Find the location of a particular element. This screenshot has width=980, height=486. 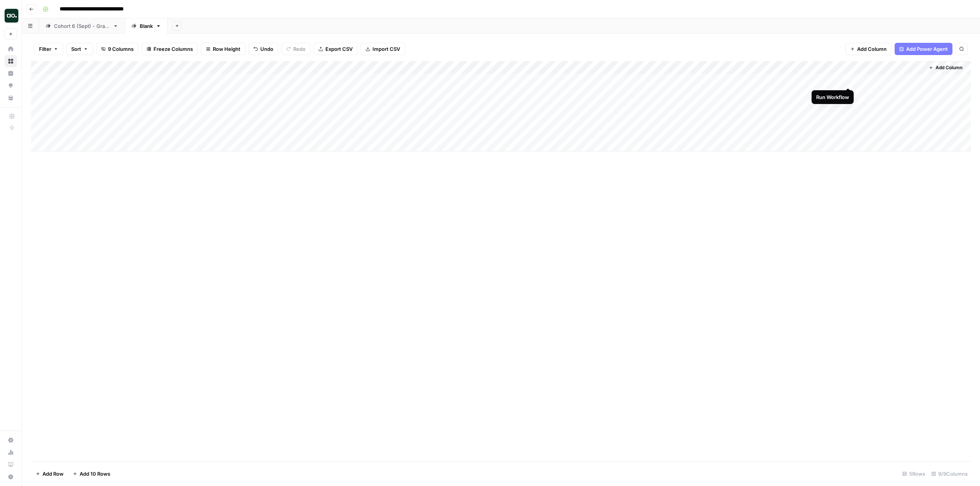

img: AirOps Builders Logo is located at coordinates (11, 16).